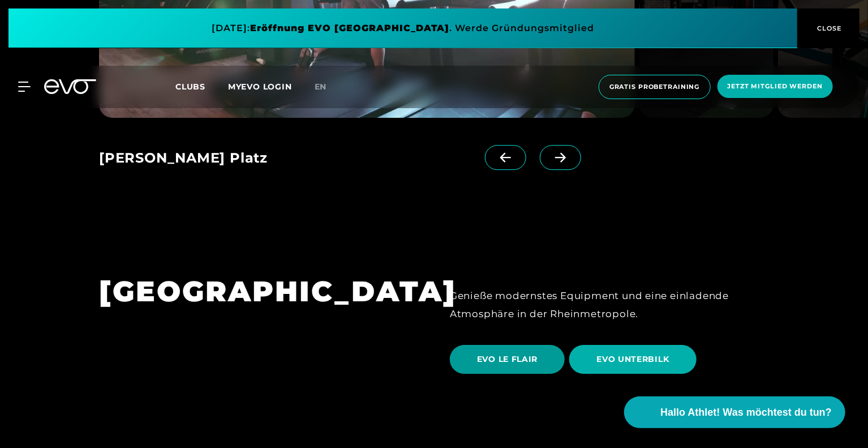 This screenshot has height=448, width=868. Describe the element at coordinates (328, 86) in the screenshot. I see `a: en` at that location.